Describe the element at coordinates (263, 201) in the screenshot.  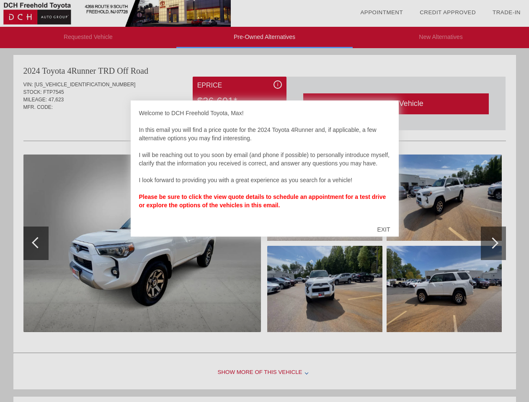
I see `b: Please be sure to click the view quote details to schedule an appointment for a test drive or exp...` at that location.